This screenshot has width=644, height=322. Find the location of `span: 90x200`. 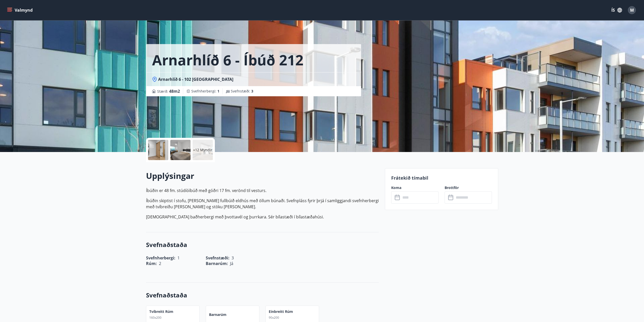

span: 90x200 is located at coordinates (274, 318).